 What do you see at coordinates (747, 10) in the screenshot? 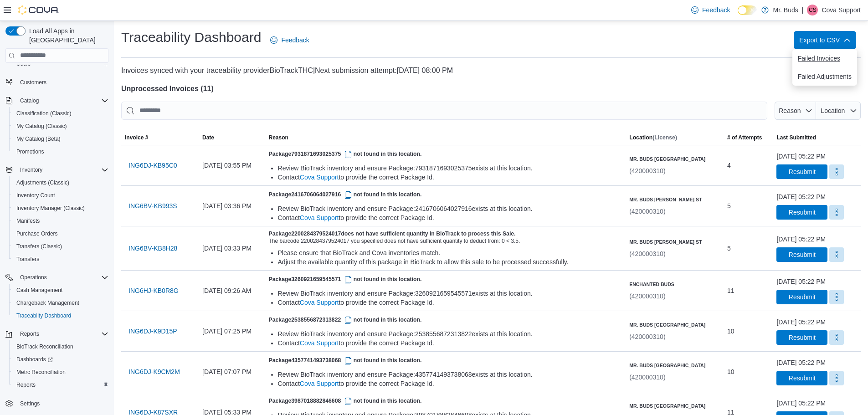
I see `input: Dark Mode` at bounding box center [747, 10].